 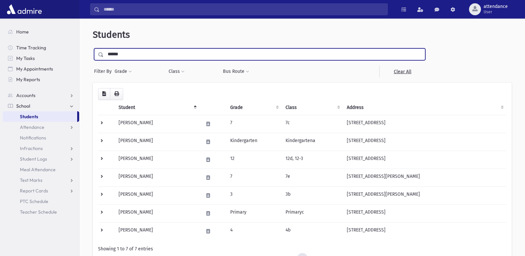 I want to click on td: Kindergartena, so click(x=312, y=142).